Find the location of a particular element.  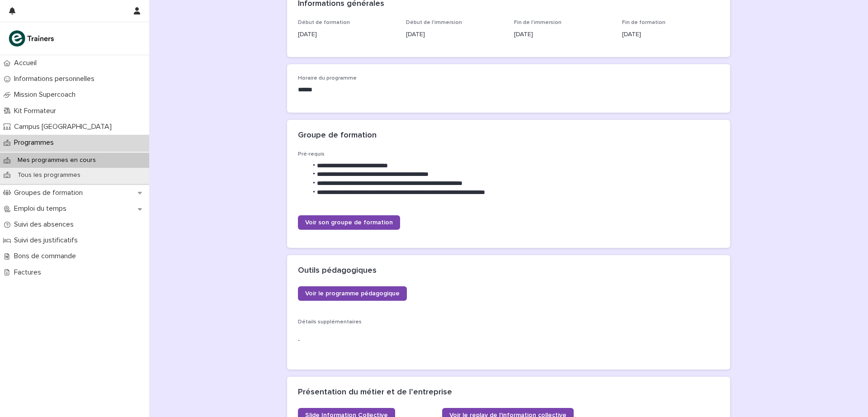

p: Kit Formateur is located at coordinates (37, 111).